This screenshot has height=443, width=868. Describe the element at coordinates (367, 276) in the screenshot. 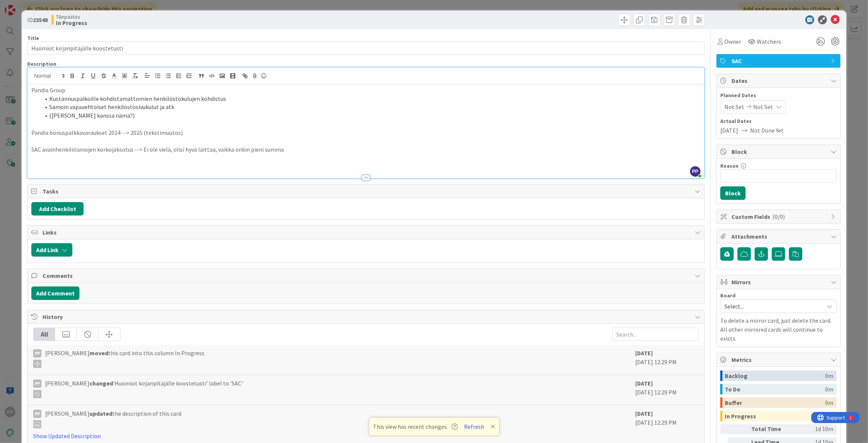

I see `span: Comments` at that location.